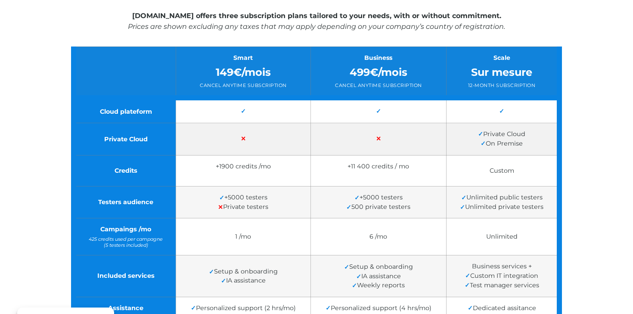  What do you see at coordinates (124, 139) in the screenshot?
I see `td: Private Cloud` at bounding box center [124, 139].